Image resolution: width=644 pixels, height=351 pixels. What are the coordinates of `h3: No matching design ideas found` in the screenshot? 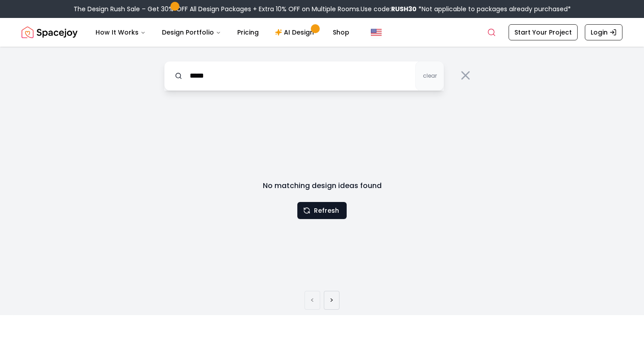 It's located at (322, 186).